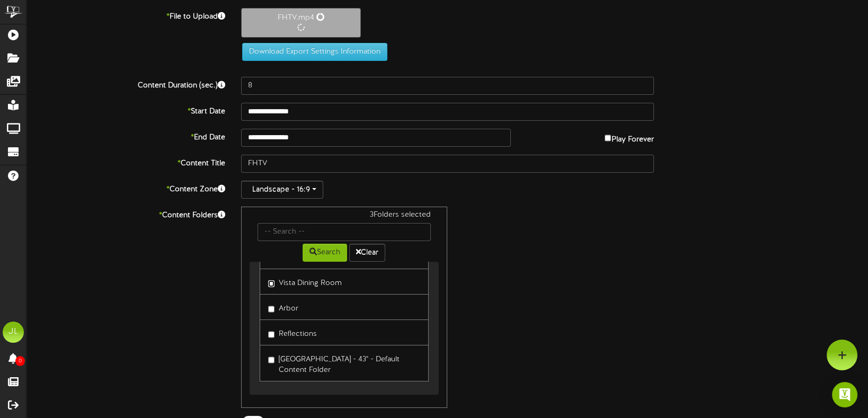 The image size is (868, 418). What do you see at coordinates (20, 361) in the screenshot?
I see `span: 0` at bounding box center [20, 361].